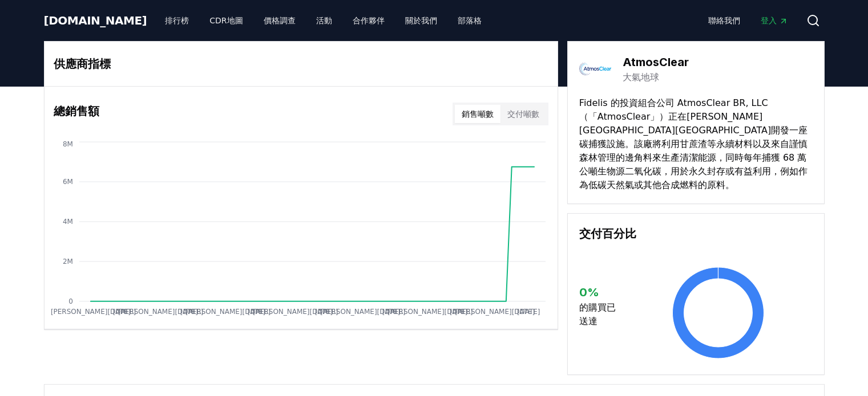 Image resolution: width=868 pixels, height=396 pixels. What do you see at coordinates (421, 20) in the screenshot?
I see `font: 關於我們` at bounding box center [421, 20].